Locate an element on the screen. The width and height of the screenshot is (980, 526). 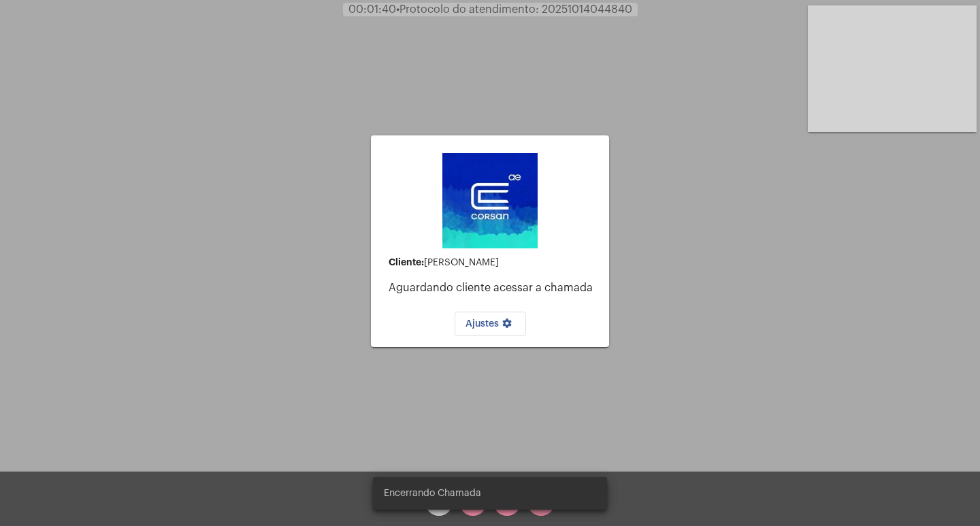
span: Ajustes is located at coordinates (490, 324).